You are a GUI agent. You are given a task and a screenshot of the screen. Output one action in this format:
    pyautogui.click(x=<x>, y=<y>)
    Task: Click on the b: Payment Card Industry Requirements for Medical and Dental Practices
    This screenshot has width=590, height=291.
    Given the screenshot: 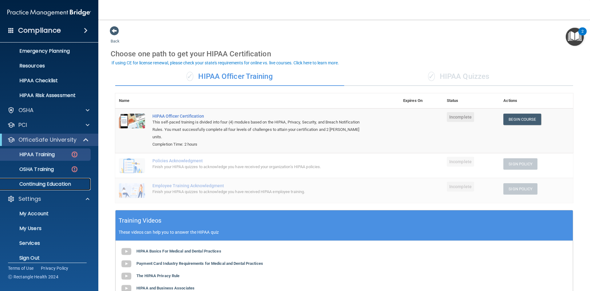 What is the action you would take?
    pyautogui.click(x=200, y=263)
    